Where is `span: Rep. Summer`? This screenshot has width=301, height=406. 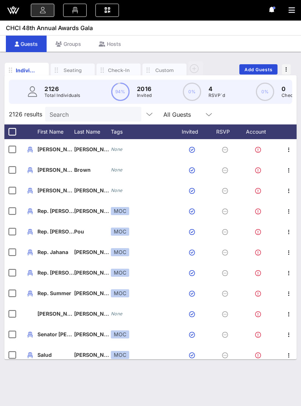
span: Rep. Summer is located at coordinates (54, 293).